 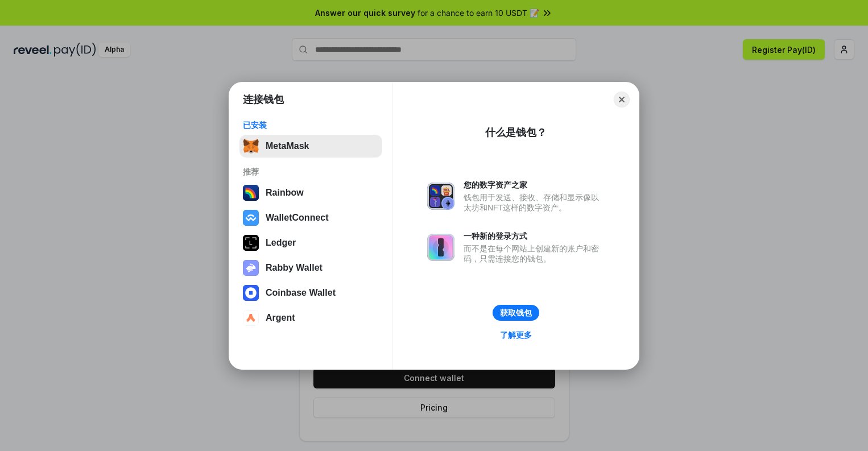 What do you see at coordinates (311, 193) in the screenshot?
I see `button: Rainbow` at bounding box center [311, 193].